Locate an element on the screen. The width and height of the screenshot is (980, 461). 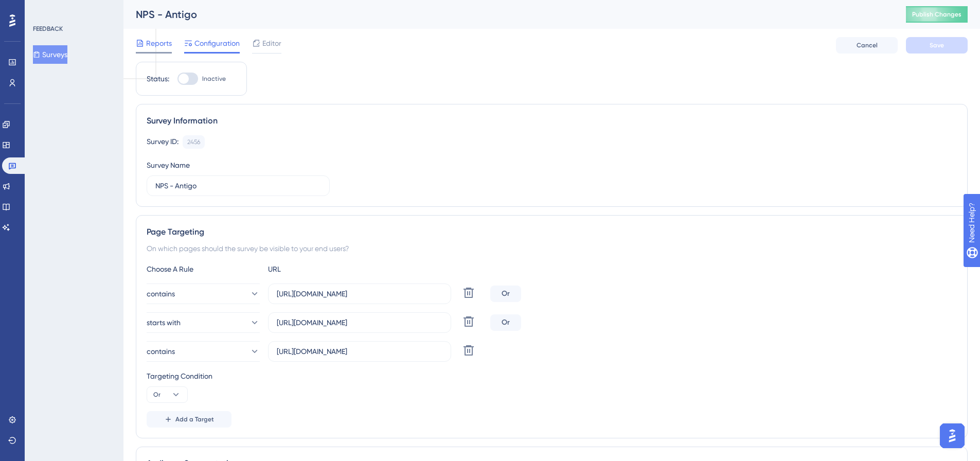
span: Or is located at coordinates (157, 394).